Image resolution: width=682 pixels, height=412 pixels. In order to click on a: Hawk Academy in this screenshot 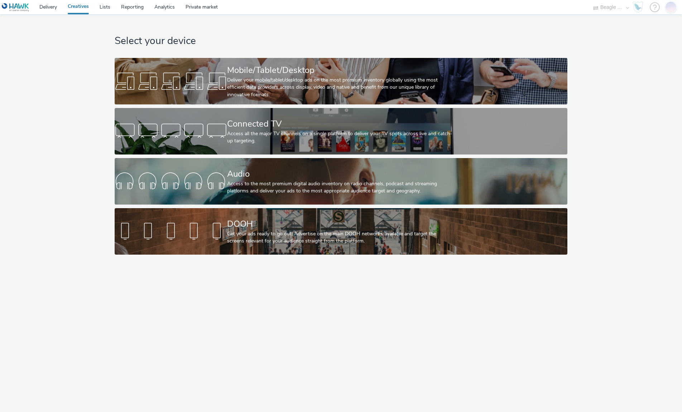, I will do `click(639, 7)`.